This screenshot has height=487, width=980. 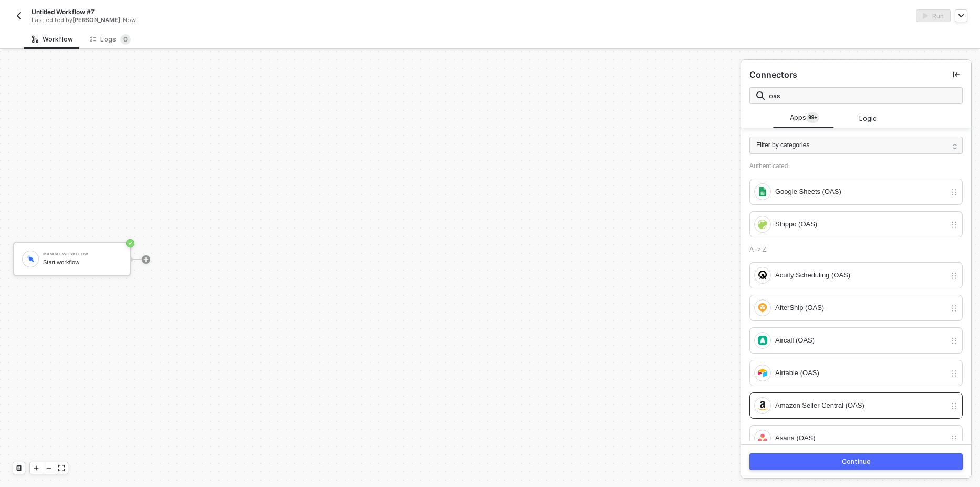 I want to click on sup: 104, so click(x=812, y=118).